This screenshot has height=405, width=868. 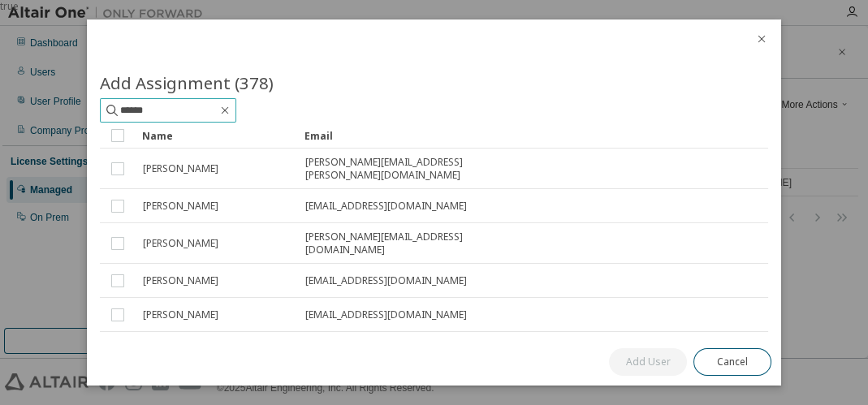 What do you see at coordinates (648, 362) in the screenshot?
I see `button: Add User` at bounding box center [648, 362].